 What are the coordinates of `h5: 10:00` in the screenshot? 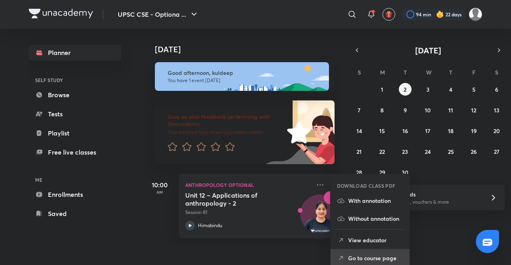 It's located at (160, 185).